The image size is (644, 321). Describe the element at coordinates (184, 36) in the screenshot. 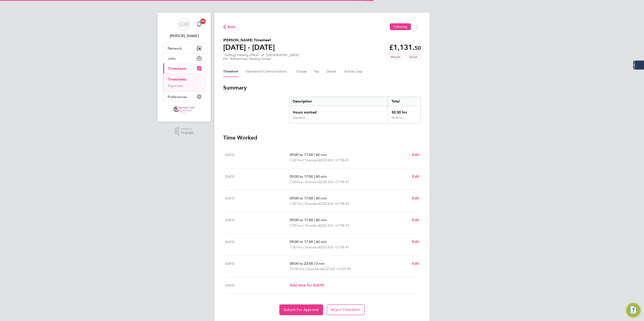

I see `span: George Westhead` at that location.